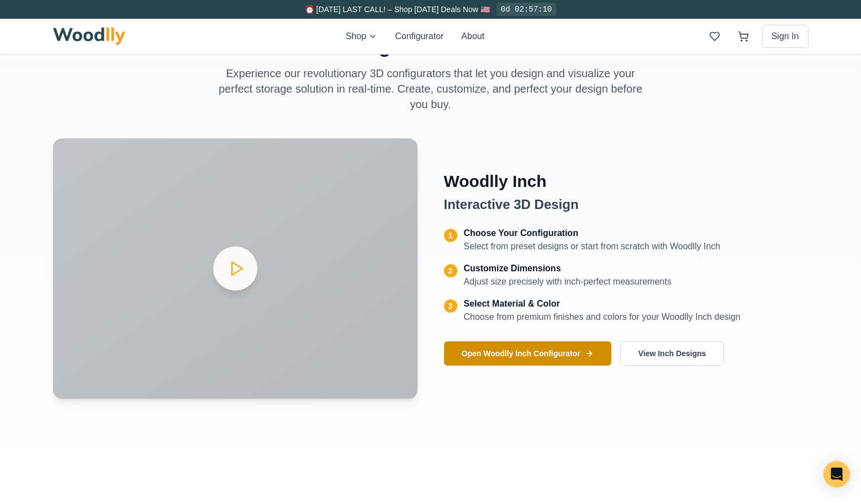  Describe the element at coordinates (361, 36) in the screenshot. I see `button: Shop` at that location.